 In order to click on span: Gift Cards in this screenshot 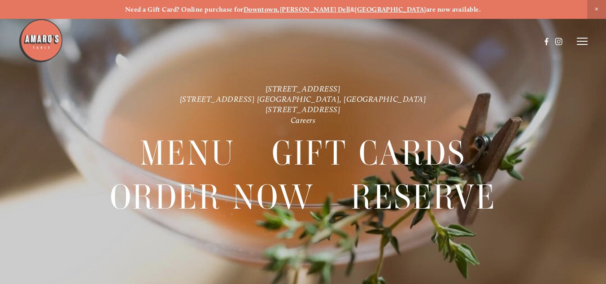, I will do `click(369, 153)`.